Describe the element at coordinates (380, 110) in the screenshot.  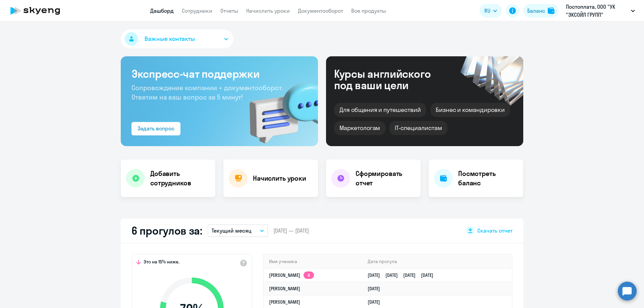
I see `div: Для общения и путешествий` at that location.